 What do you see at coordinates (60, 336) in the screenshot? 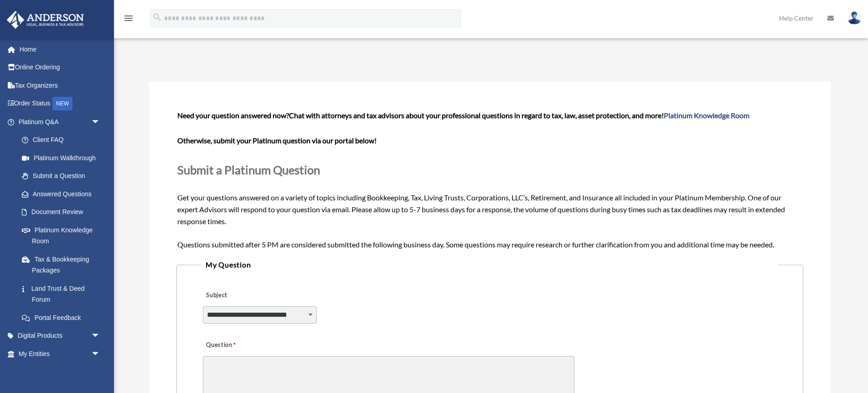
I see `a: Digital Productsarrow_drop_down` at bounding box center [60, 336].